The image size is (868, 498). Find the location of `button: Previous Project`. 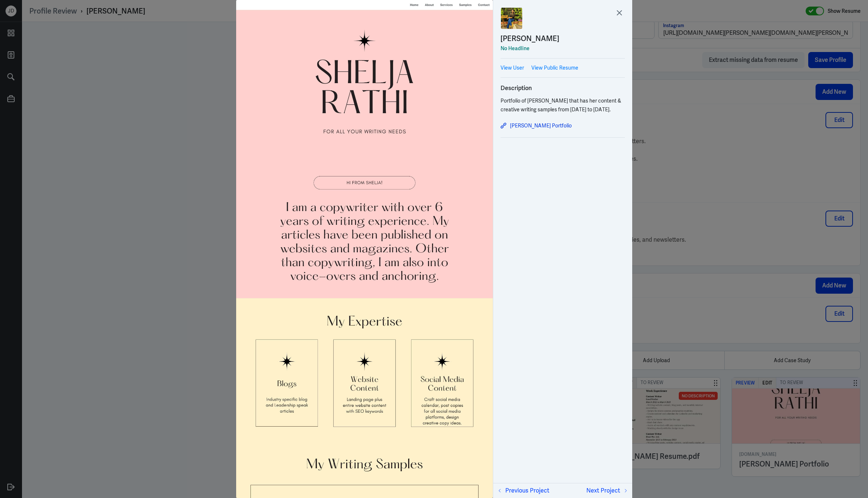

button: Previous Project is located at coordinates (523, 491).